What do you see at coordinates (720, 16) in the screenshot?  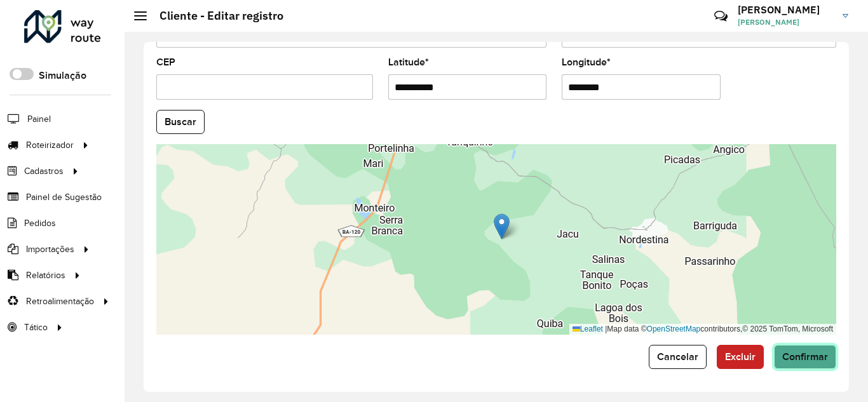 I see `a: Contato Rápido` at bounding box center [720, 16].